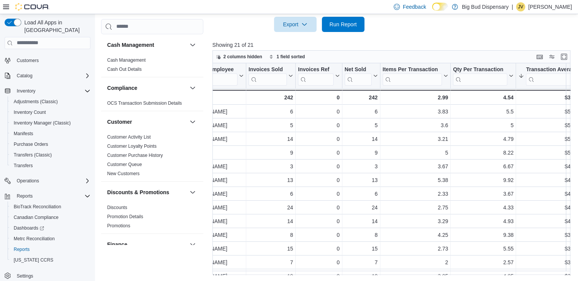 The image size is (578, 281). I want to click on a: Metrc Reconciliation, so click(34, 238).